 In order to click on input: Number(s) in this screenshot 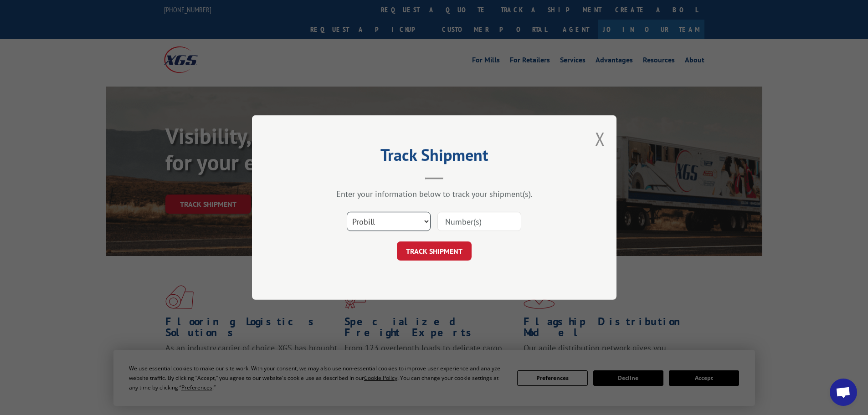, I will do `click(479, 222)`.